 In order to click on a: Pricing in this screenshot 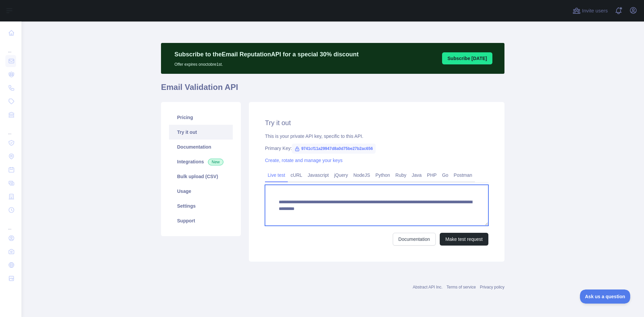, I will do `click(201, 117)`.